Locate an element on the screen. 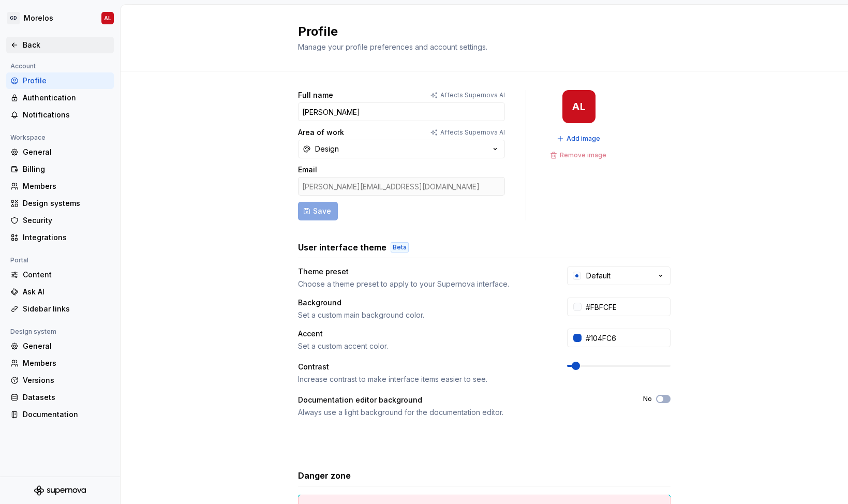  h3: User interface theme is located at coordinates (342, 247).